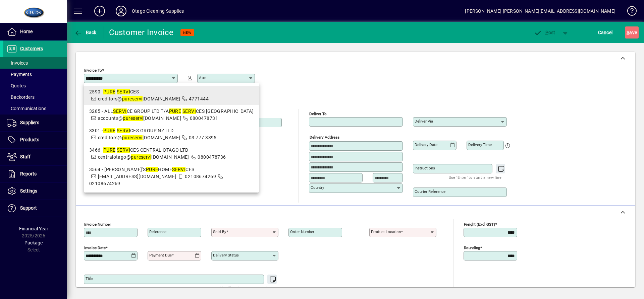  Describe the element at coordinates (35, 109) in the screenshot. I see `a: Communications` at that location.